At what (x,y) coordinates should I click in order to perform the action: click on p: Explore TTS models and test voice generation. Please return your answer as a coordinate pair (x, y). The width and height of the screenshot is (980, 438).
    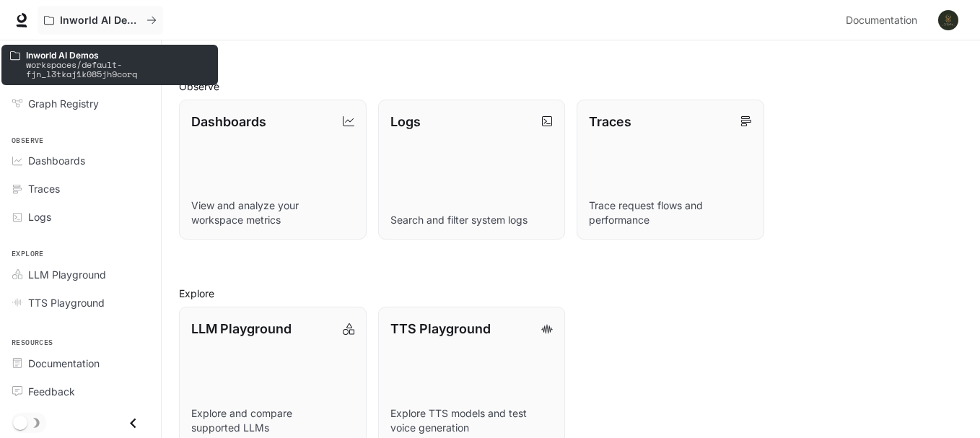
    Looking at the image, I should click on (472, 421).